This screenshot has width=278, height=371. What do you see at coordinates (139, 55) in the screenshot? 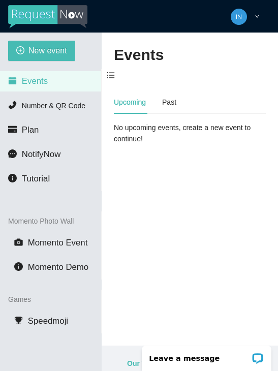
I see `h2: Events` at bounding box center [139, 55].